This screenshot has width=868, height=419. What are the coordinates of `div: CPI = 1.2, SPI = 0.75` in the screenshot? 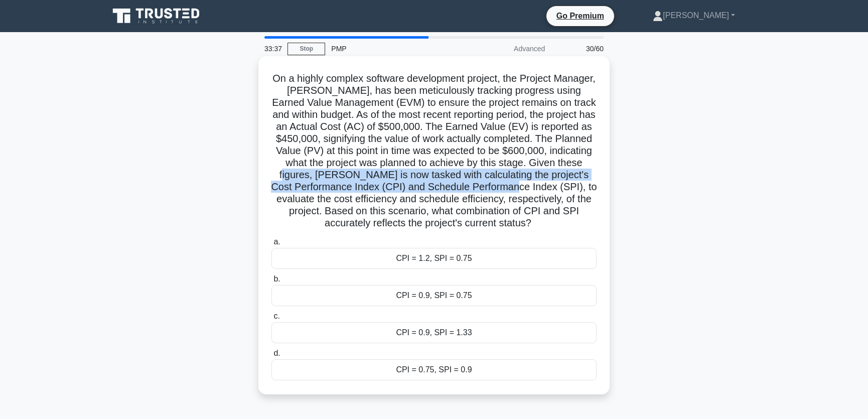 It's located at (434, 258).